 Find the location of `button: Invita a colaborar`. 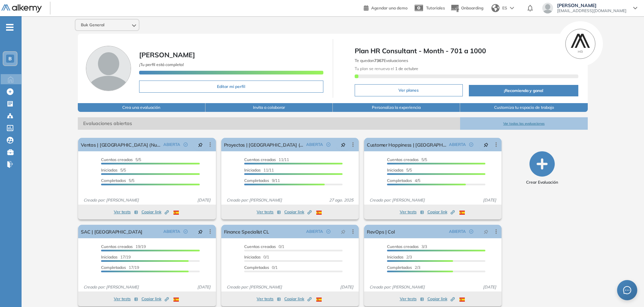

button: Invita a colaborar is located at coordinates (269, 108).